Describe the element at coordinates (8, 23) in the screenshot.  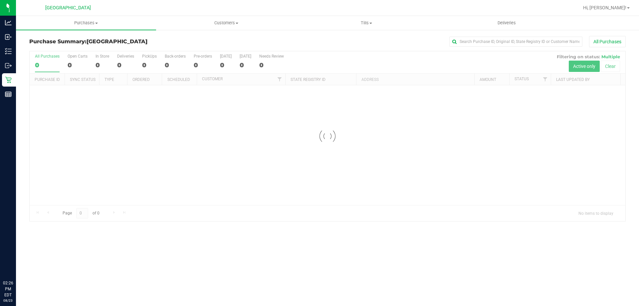
I see `inline-svg: Analytics` at that location.